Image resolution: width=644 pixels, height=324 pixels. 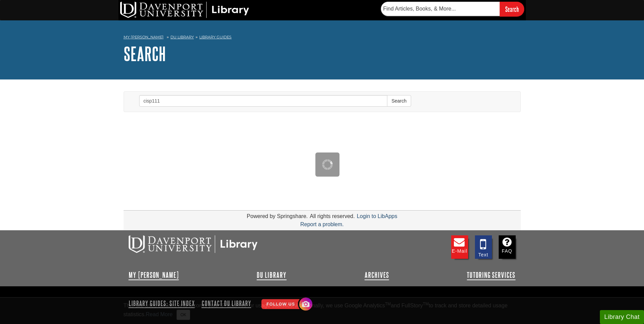 What do you see at coordinates (332, 216) in the screenshot?
I see `div: All rights reserved.` at bounding box center [332, 216].